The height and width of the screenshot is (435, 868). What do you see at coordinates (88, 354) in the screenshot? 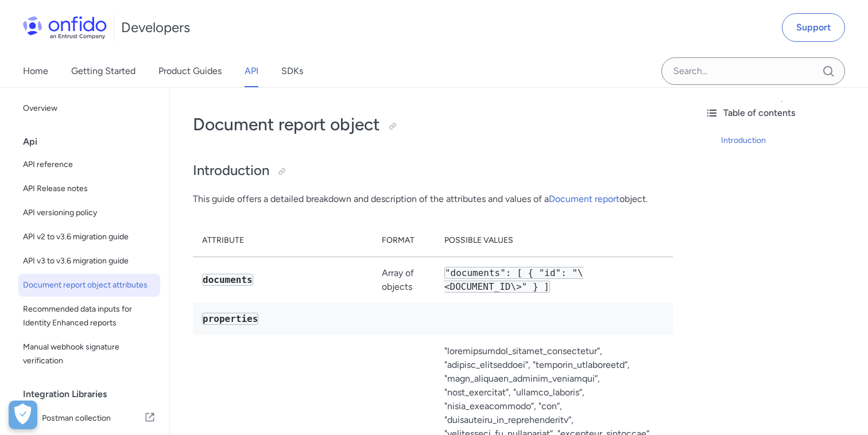
I see `a: Manual webhook signature verification` at bounding box center [88, 354].